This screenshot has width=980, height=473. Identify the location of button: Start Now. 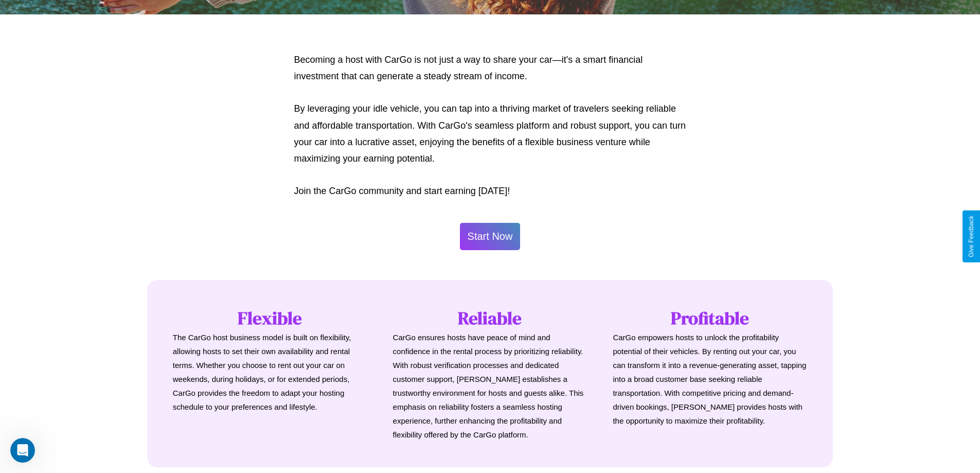
(490, 236).